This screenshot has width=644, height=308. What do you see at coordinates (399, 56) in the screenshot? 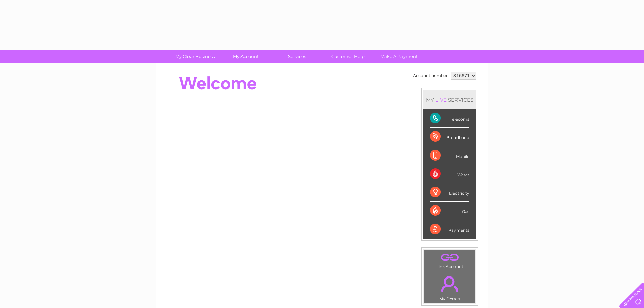
I see `a: Make A Payment` at bounding box center [399, 56].